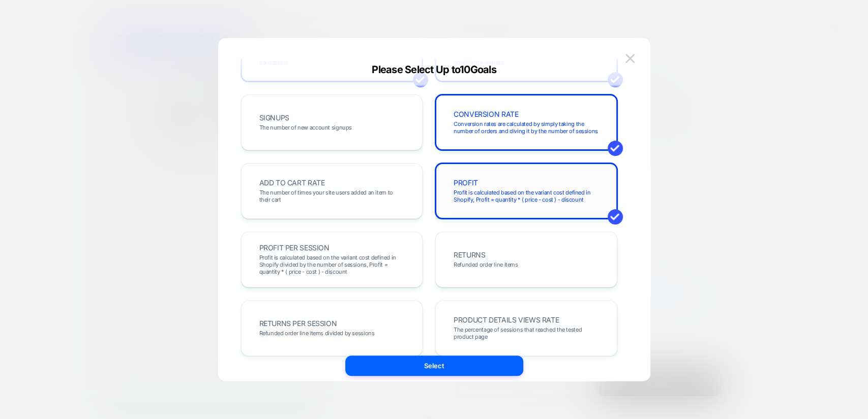 Image resolution: width=868 pixels, height=419 pixels. I want to click on span: RETURNS, so click(469, 255).